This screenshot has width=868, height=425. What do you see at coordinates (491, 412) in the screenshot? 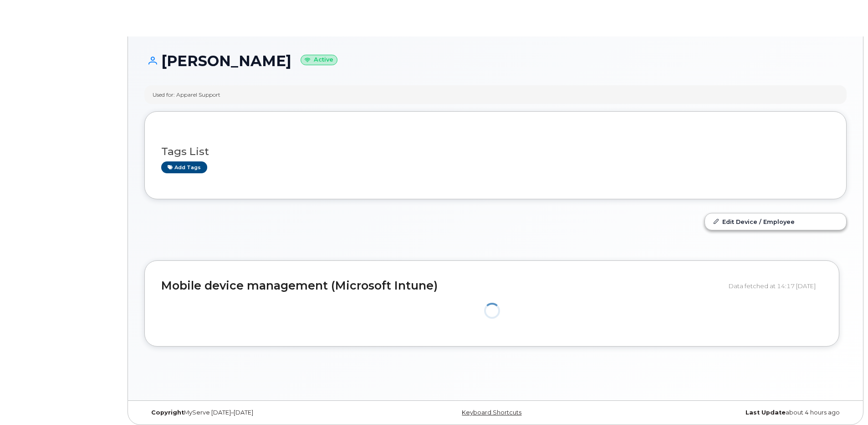
I see `a: Keyboard Shortcuts` at bounding box center [491, 412].